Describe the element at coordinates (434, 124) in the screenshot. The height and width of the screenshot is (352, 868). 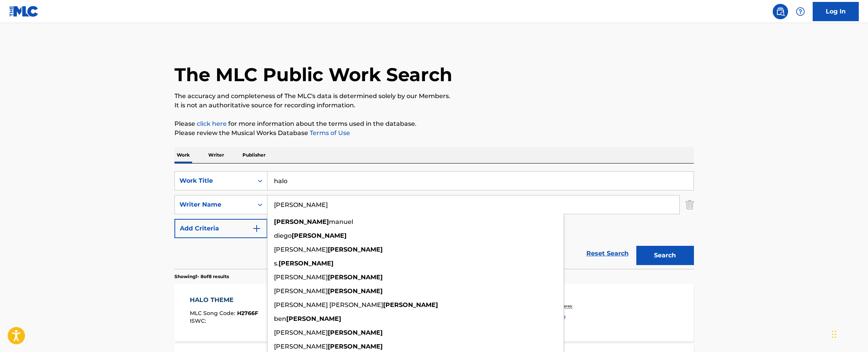
I see `p: Please for more information about the terms used in the database.` at that location.